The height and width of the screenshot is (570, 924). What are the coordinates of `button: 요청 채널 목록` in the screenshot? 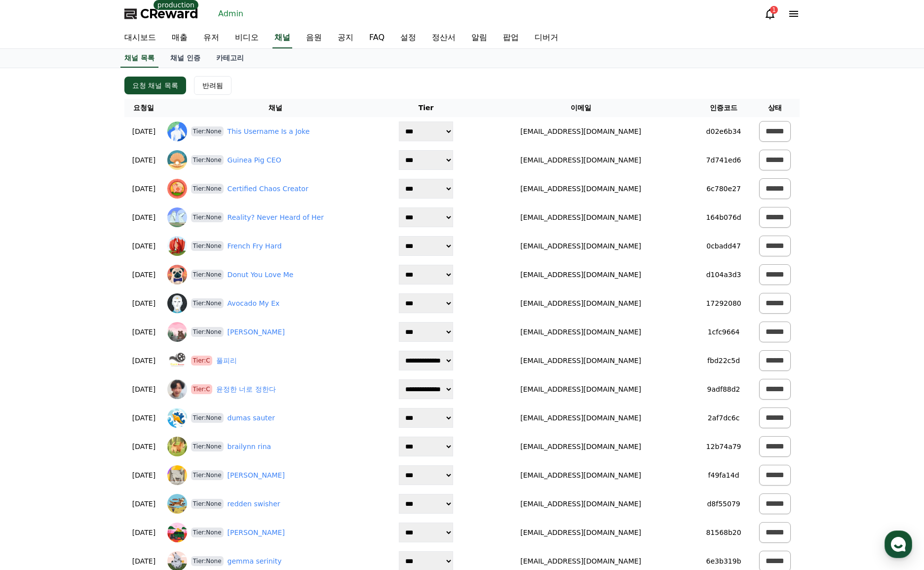 It's located at (155, 85).